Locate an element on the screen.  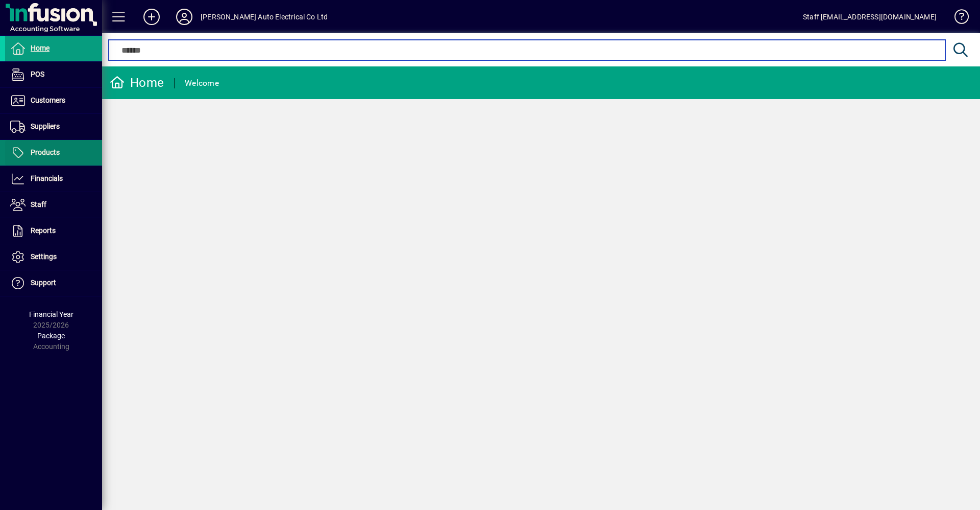
div: Home is located at coordinates (137, 83).